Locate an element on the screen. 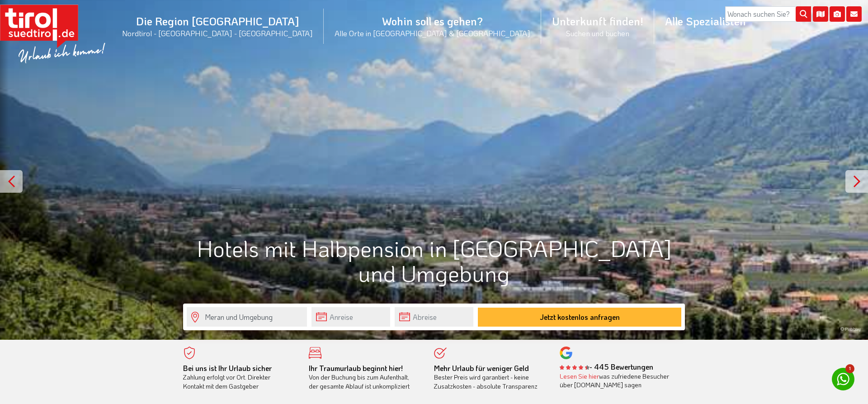 The width and height of the screenshot is (868, 404). small: Suchen und buchen is located at coordinates (598, 33).